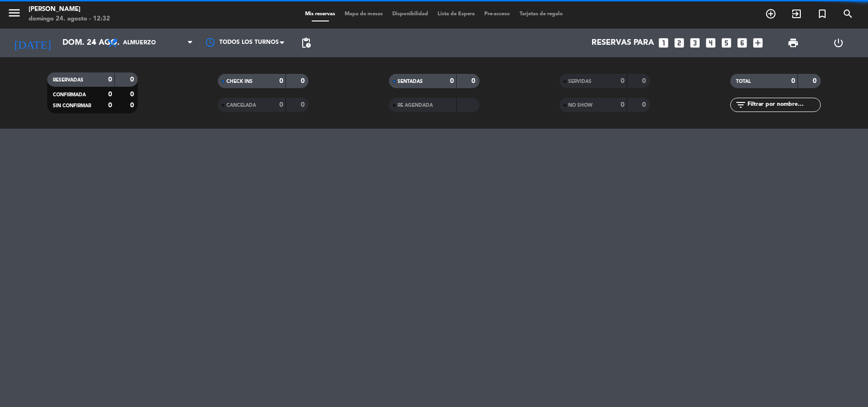 This screenshot has height=407, width=868. Describe the element at coordinates (726, 43) in the screenshot. I see `i: looks_5` at that location.